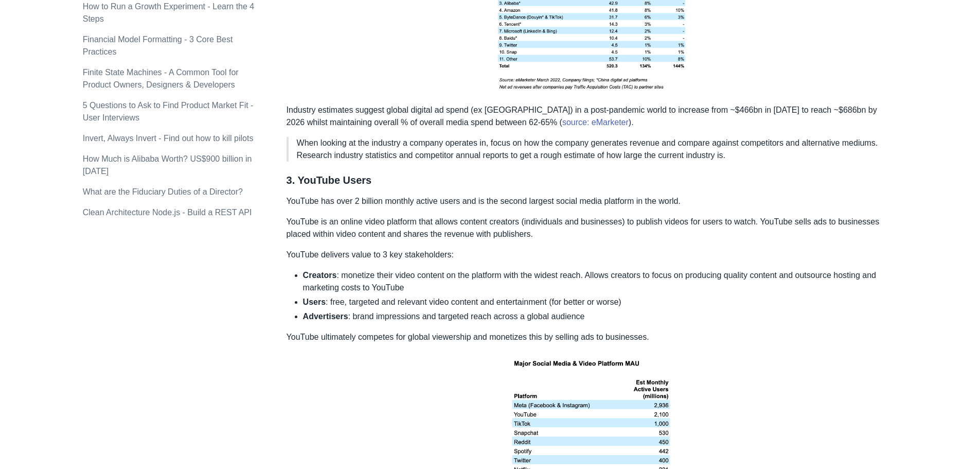 The image size is (980, 469). What do you see at coordinates (601, 302) in the screenshot?
I see `li: : free, targeted and relevant video content and entertainment (for better or worse)` at bounding box center [601, 302].